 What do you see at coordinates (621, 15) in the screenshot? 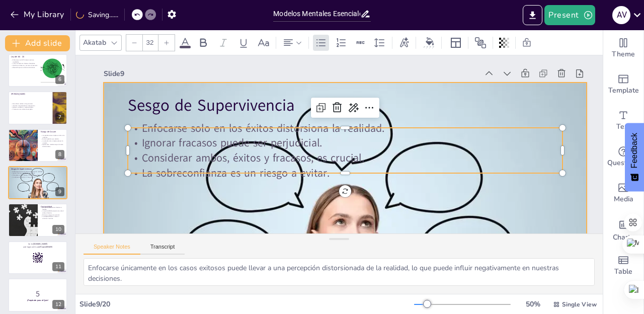
I see `div: A V` at bounding box center [621, 15].